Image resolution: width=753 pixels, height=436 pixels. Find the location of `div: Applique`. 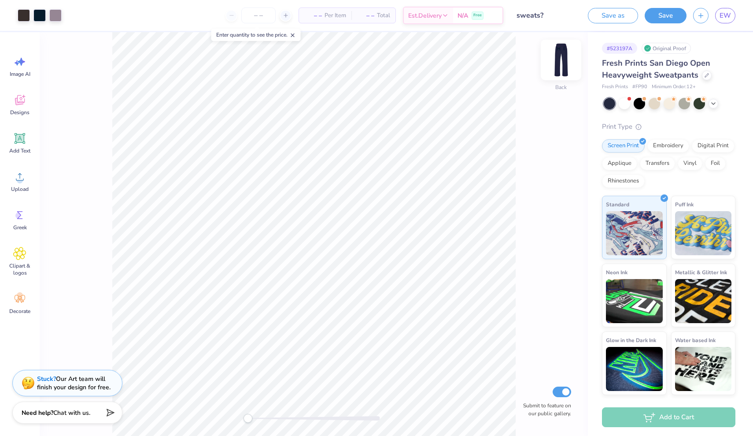

div: Applique is located at coordinates (620, 163).